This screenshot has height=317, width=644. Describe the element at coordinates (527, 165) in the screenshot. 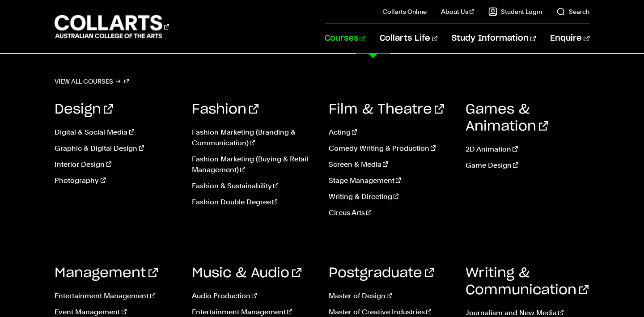

I see `a: Game Design` at that location.